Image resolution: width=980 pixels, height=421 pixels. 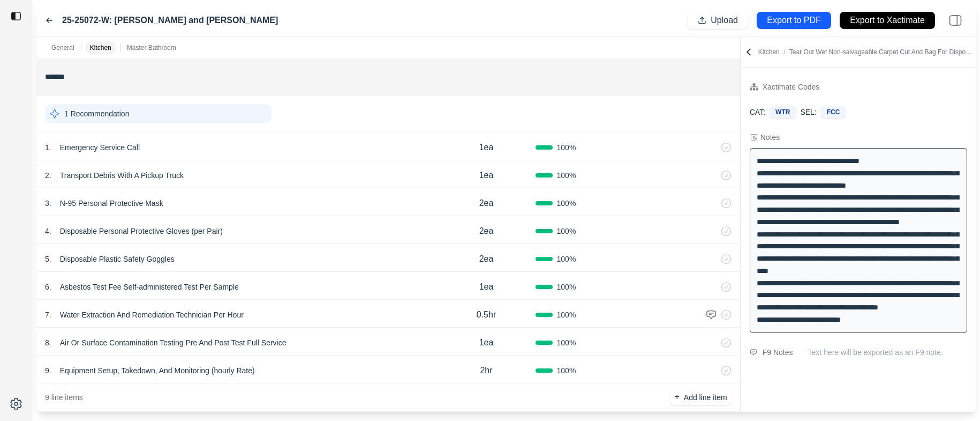 What do you see at coordinates (782, 112) in the screenshot?
I see `div: WTR` at bounding box center [782, 112].